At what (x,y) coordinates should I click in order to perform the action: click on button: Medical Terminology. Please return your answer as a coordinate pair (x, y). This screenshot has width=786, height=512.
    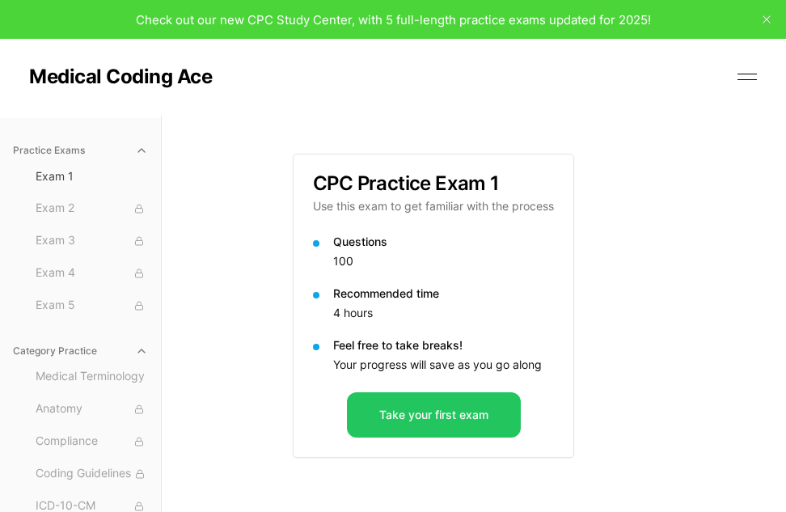
    Looking at the image, I should click on (91, 377).